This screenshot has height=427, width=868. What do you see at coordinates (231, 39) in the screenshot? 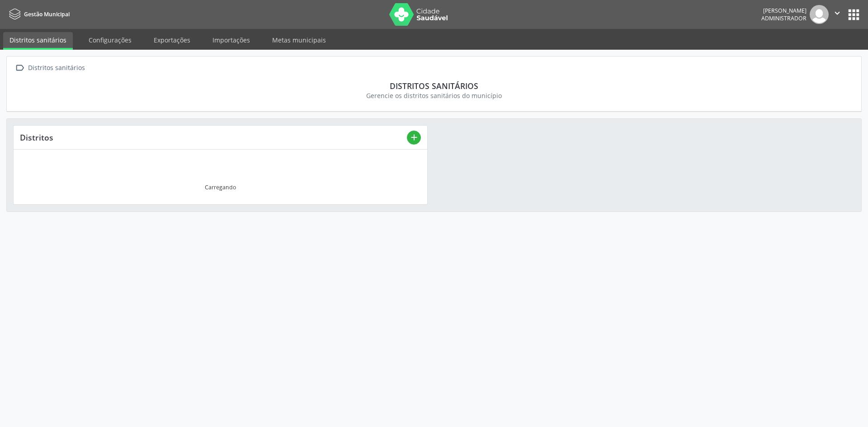
I see `a: Importações` at bounding box center [231, 39].